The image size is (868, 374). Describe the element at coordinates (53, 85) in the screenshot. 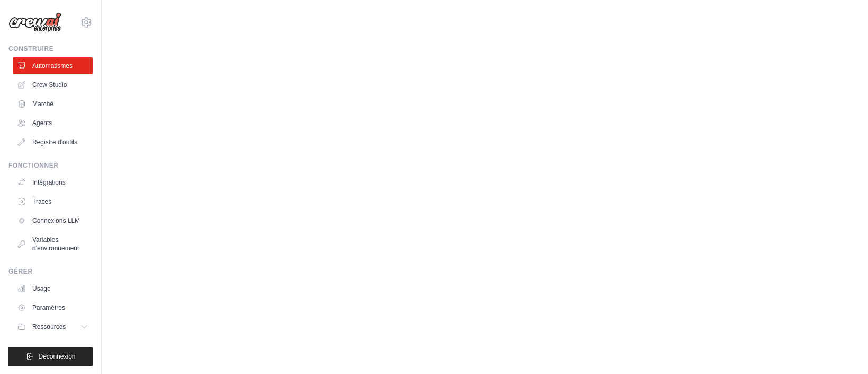

I see `a: Crew Studio` at that location.